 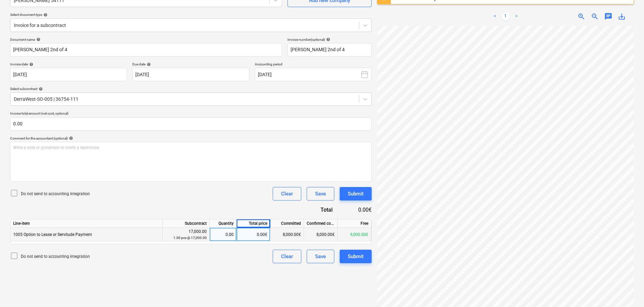 I want to click on input: Due date not specified, so click(x=191, y=75).